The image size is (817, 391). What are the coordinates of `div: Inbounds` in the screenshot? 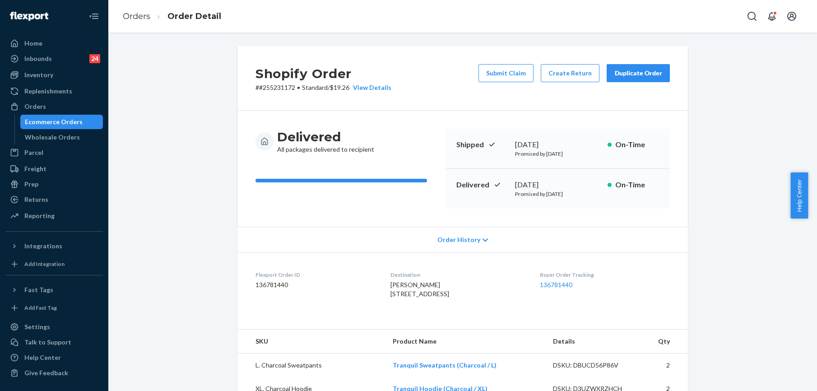 It's located at (38, 59).